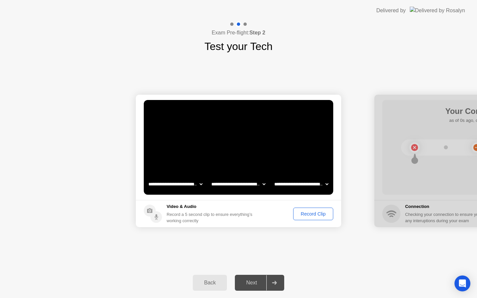  I want to click on div: Record a 5 second clip to ensure everything’s working correctly, so click(211, 218).